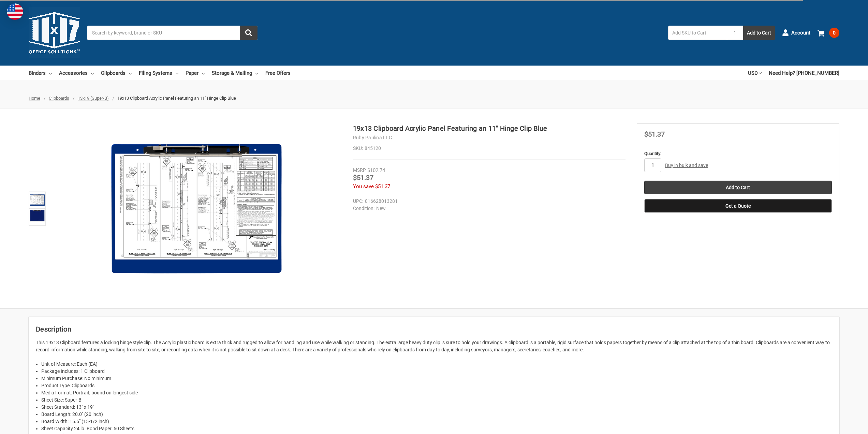  What do you see at coordinates (759, 33) in the screenshot?
I see `button: Add to Cart` at bounding box center [759, 33].